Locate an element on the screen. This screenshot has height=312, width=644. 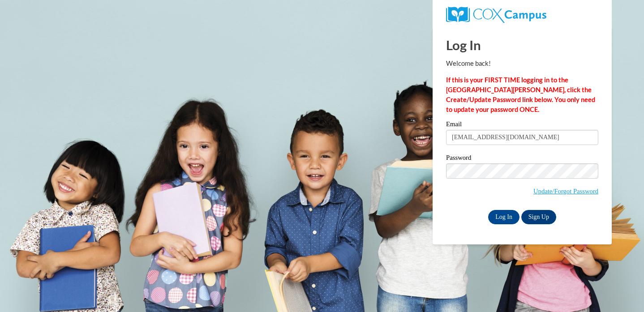
h1: Log In is located at coordinates (523, 45).